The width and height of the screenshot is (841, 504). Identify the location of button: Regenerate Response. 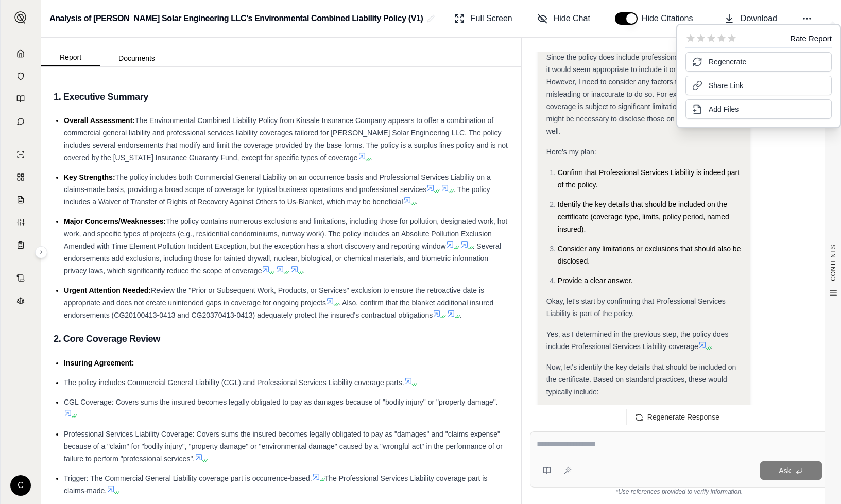
(679, 417).